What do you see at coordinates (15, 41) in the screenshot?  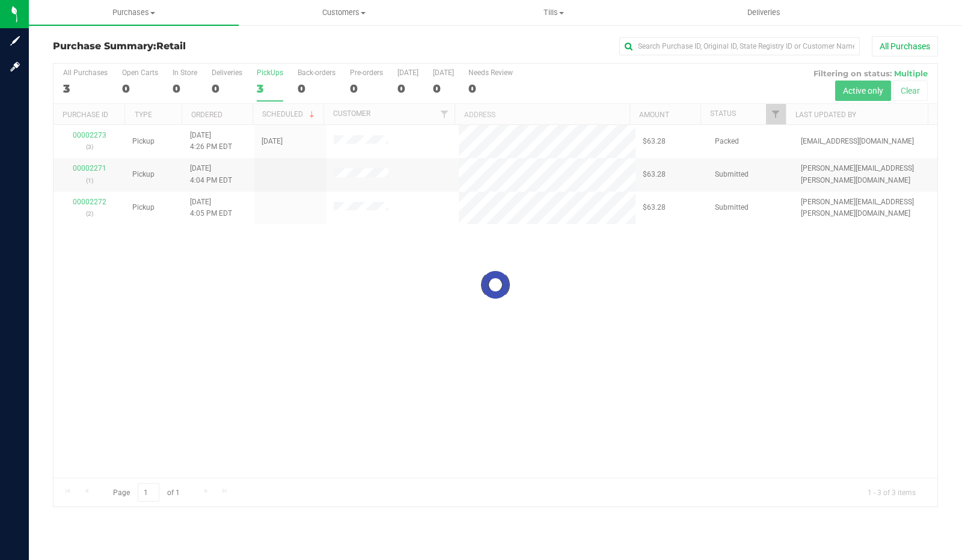 I see `inline-svg: Sign up` at bounding box center [15, 41].